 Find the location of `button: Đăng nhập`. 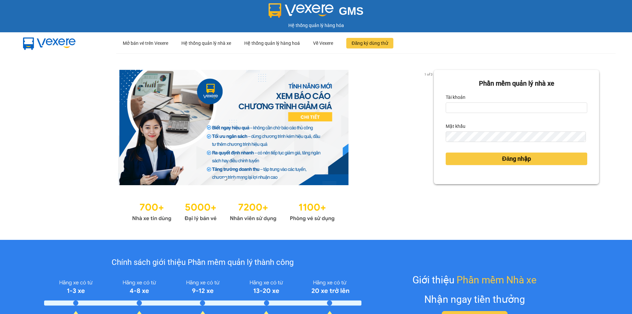

button: Đăng nhập is located at coordinates (516, 159).